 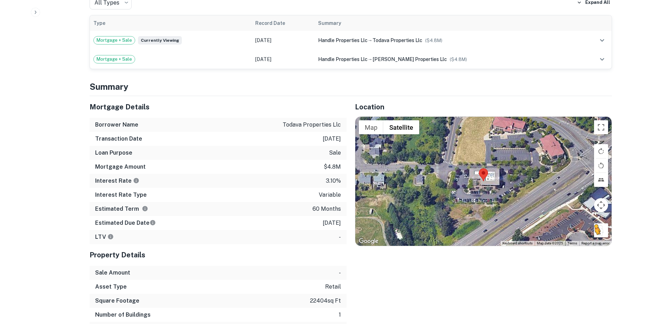 I want to click on p: sale, so click(x=335, y=153).